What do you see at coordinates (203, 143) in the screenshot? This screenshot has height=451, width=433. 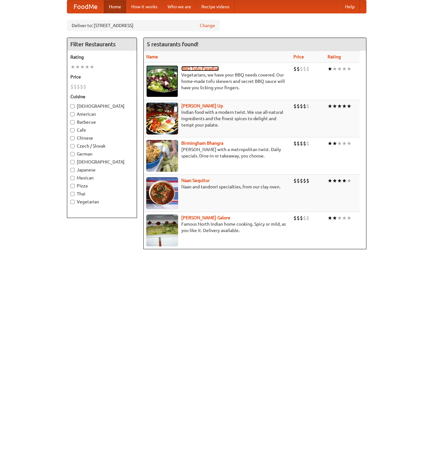 I see `a: Birmingham Bhangra` at bounding box center [203, 143].